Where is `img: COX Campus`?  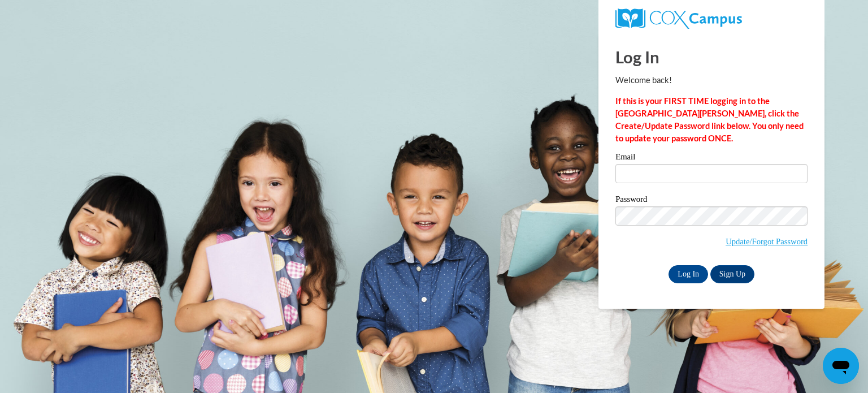
img: COX Campus is located at coordinates (679, 19).